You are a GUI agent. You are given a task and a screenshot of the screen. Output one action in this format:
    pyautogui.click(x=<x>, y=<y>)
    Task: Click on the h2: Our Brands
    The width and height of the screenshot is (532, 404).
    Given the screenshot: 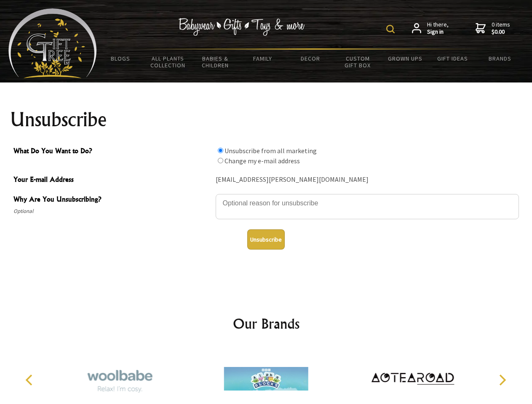 What is the action you would take?
    pyautogui.click(x=266, y=324)
    